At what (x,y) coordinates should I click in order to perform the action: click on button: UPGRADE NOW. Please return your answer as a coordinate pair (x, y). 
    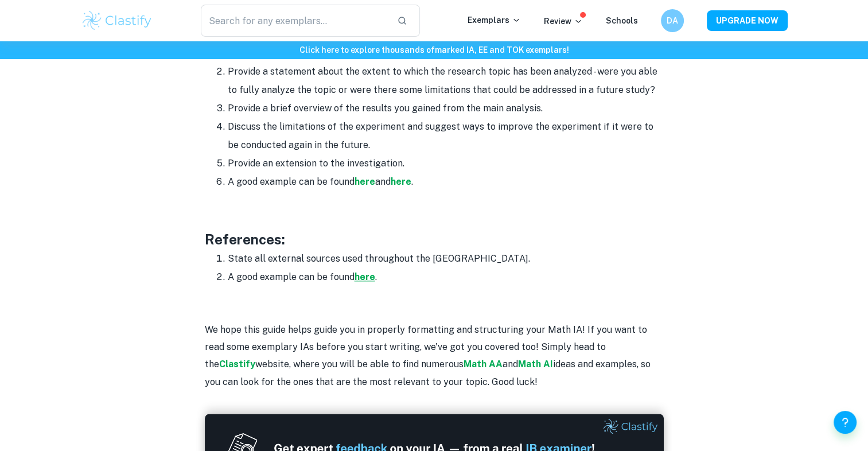
    Looking at the image, I should click on (747, 21).